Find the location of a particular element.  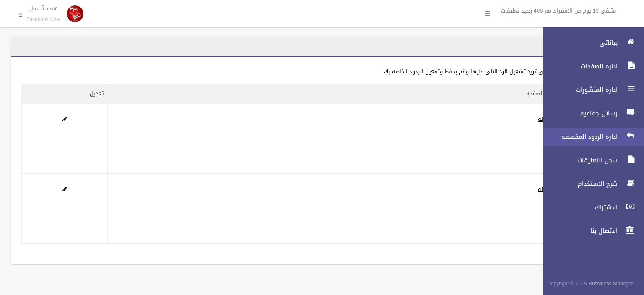

a: الاشتراك is located at coordinates (590, 207).